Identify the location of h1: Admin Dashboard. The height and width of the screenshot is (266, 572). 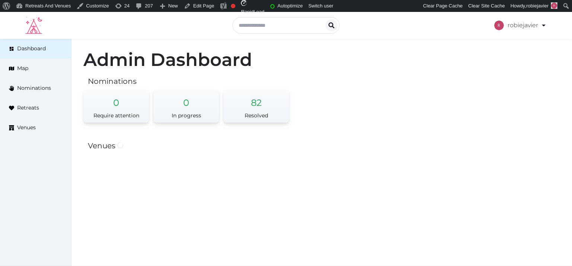
(322, 60).